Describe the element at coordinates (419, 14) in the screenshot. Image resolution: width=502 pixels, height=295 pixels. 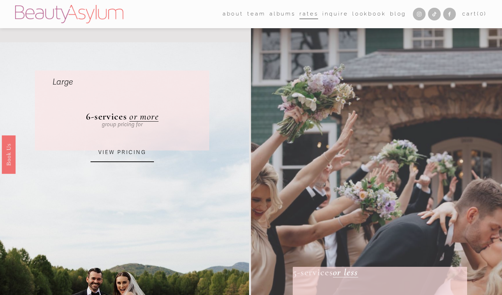
I see `a: Instagram` at that location.